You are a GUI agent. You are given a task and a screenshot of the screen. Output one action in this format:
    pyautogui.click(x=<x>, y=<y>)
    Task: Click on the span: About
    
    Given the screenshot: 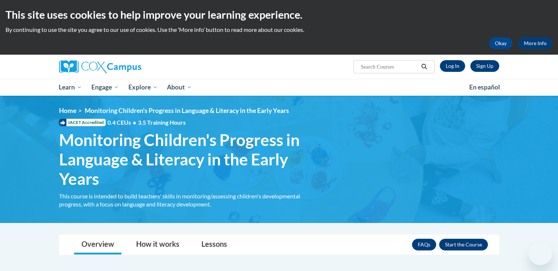 What is the action you would take?
    pyautogui.click(x=179, y=87)
    